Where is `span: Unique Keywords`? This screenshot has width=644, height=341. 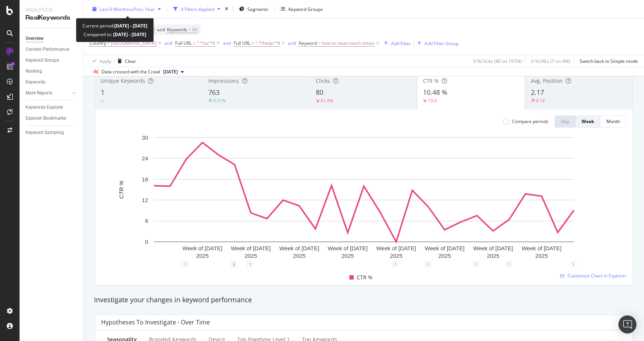 span: Unique Keywords is located at coordinates (123, 81).